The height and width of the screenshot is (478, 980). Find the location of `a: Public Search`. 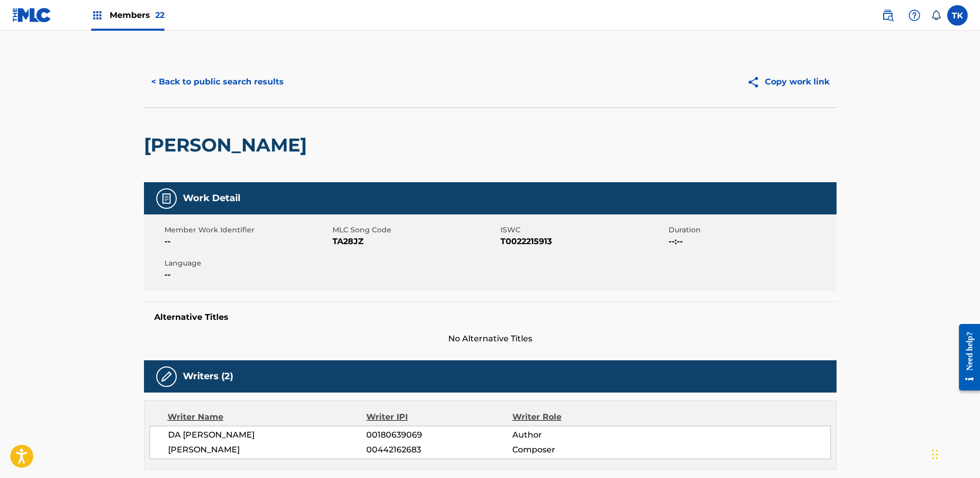

a: Public Search is located at coordinates (887, 15).